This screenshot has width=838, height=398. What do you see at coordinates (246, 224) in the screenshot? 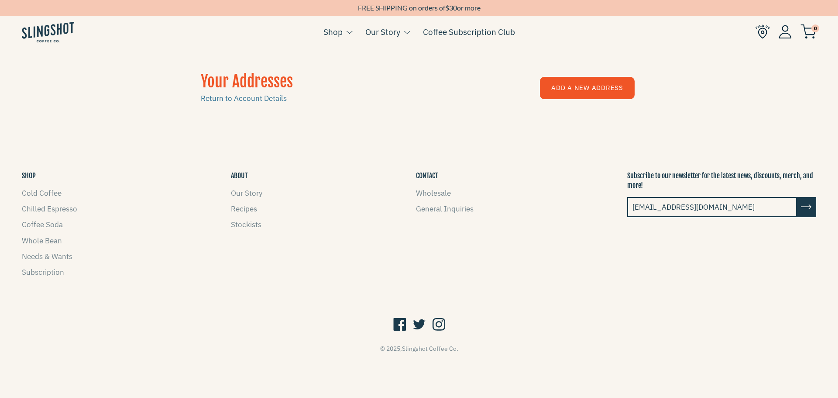
I see `a: Stockists` at bounding box center [246, 224].